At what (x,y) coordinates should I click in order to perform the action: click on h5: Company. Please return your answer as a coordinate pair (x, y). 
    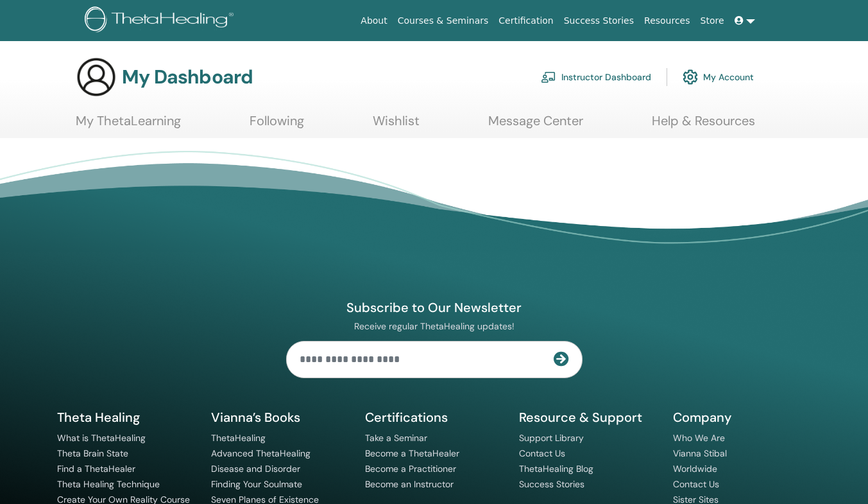
    Looking at the image, I should click on (743, 418).